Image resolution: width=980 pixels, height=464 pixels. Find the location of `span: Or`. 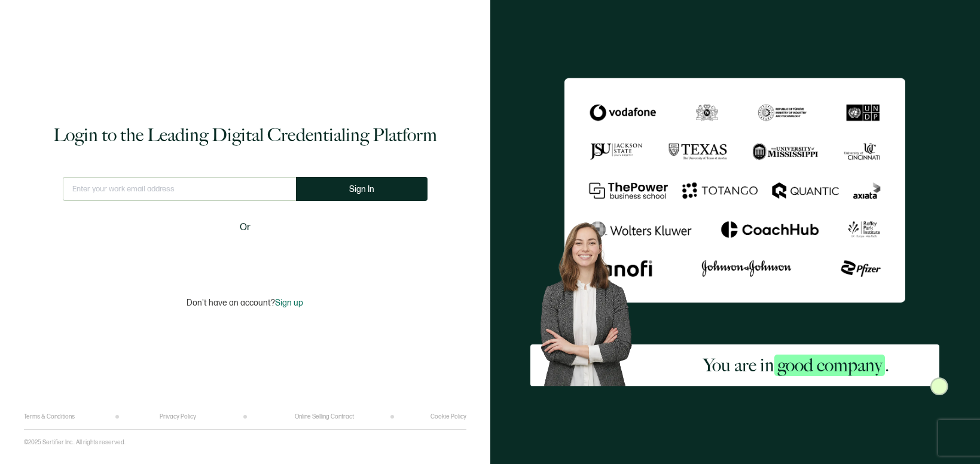

span: Or is located at coordinates (245, 228).